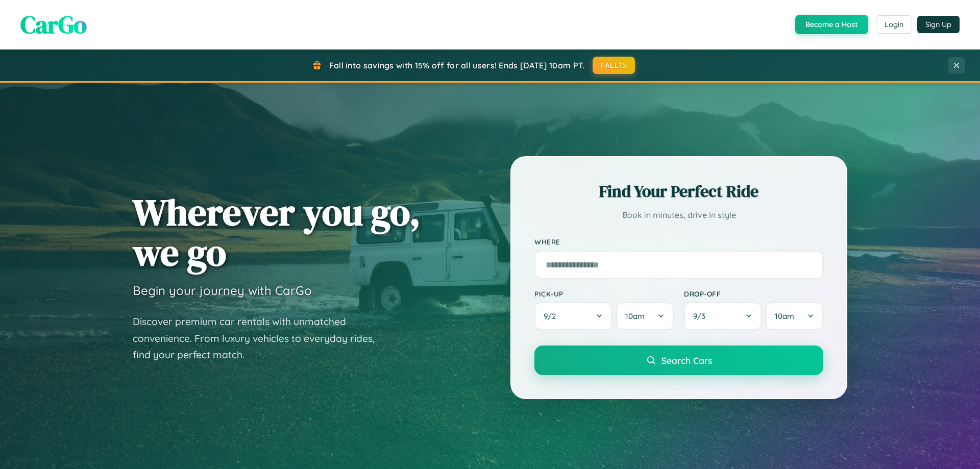 Image resolution: width=980 pixels, height=469 pixels. What do you see at coordinates (679, 360) in the screenshot?
I see `button: Search Cars` at bounding box center [679, 360].